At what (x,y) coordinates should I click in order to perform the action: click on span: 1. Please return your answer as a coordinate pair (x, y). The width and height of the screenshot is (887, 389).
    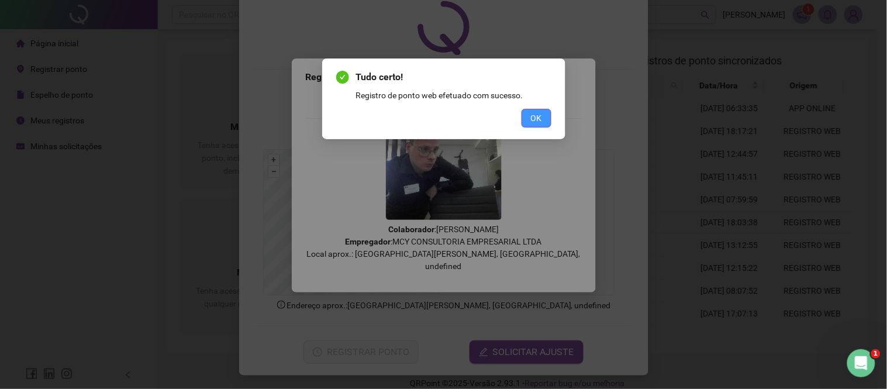
    Looking at the image, I should click on (876, 354).